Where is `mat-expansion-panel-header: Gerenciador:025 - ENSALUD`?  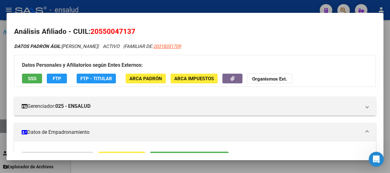 mat-expansion-panel-header: Gerenciador:025 - ENSALUD is located at coordinates (195, 106).